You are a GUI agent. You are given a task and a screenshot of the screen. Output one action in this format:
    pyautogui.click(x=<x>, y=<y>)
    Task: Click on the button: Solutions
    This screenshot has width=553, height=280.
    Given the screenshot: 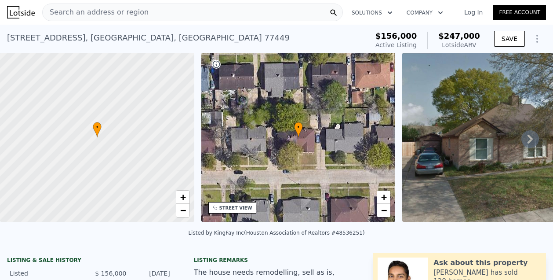 What is the action you would take?
    pyautogui.click(x=372, y=13)
    